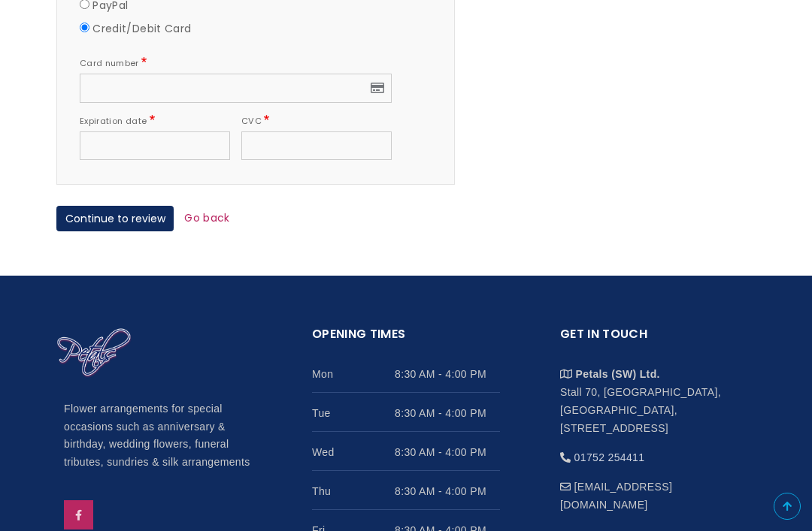 The width and height of the screenshot is (812, 531). I want to click on li: Wed, so click(406, 451).